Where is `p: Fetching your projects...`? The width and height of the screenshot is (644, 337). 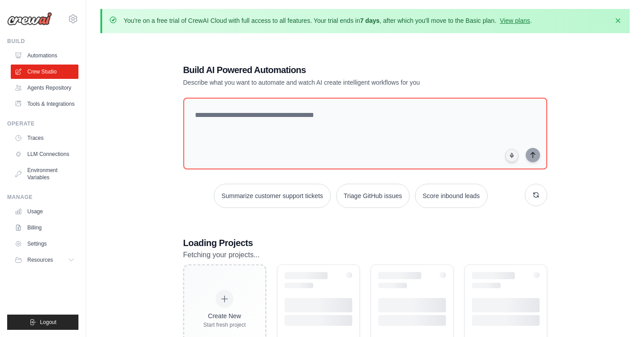 p: Fetching your projects... is located at coordinates (365, 255).